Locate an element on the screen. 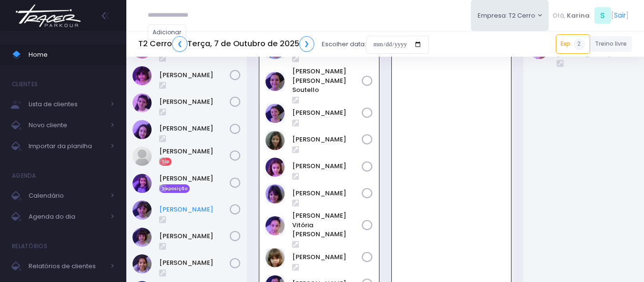  img: Luisa Tomchinsky Montezano is located at coordinates (275, 167).